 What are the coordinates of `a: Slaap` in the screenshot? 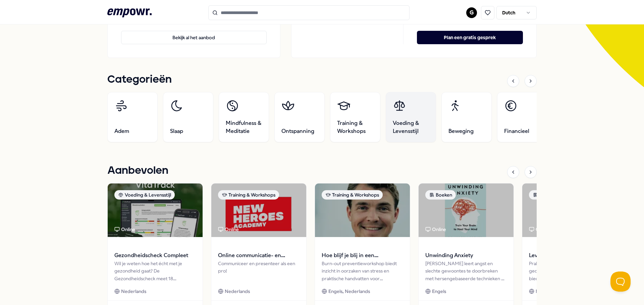 It's located at (188, 117).